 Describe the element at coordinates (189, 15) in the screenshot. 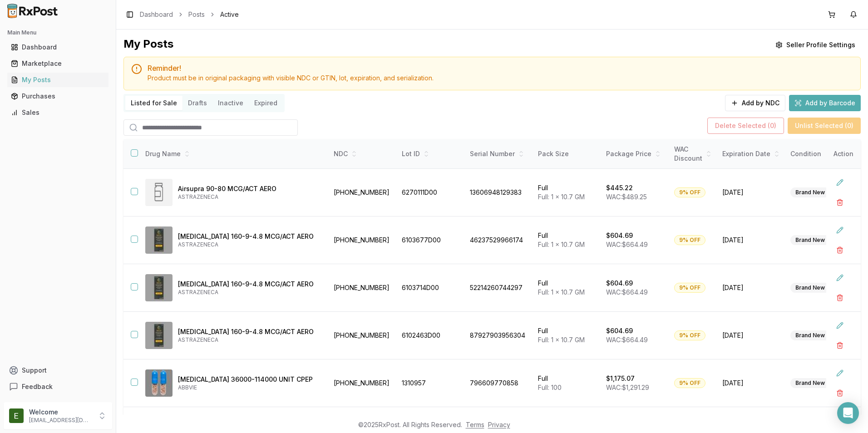

I see `nav: breadcrumb` at that location.